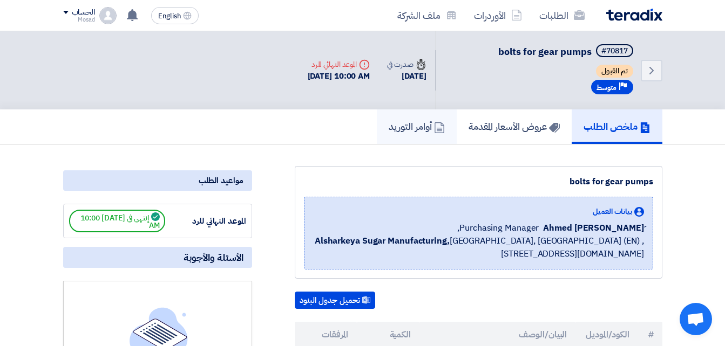 The image size is (725, 346). I want to click on h5: أوامر التوريد, so click(417, 126).